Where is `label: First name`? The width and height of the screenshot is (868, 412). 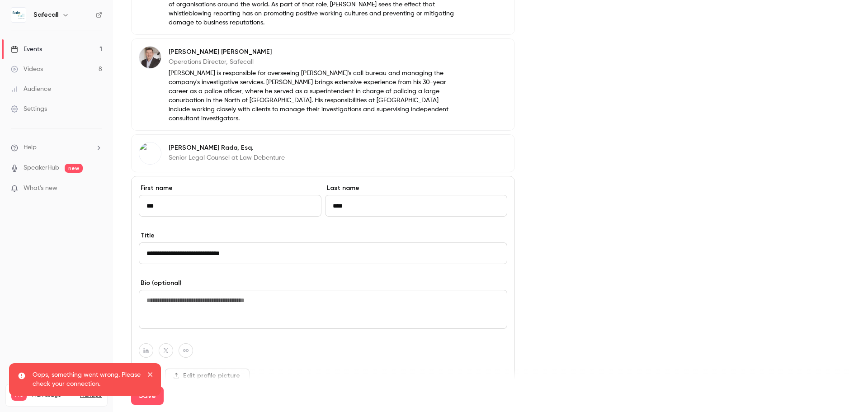
label: First name is located at coordinates (230, 188).